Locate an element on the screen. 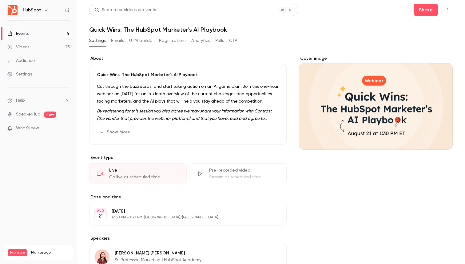  div: Pre-recorded video is located at coordinates (244, 170).